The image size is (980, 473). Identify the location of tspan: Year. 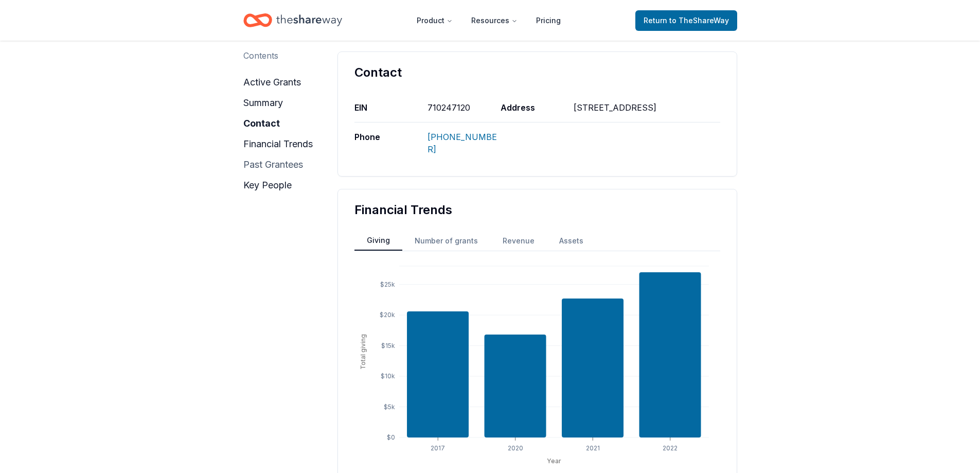
(555, 461).